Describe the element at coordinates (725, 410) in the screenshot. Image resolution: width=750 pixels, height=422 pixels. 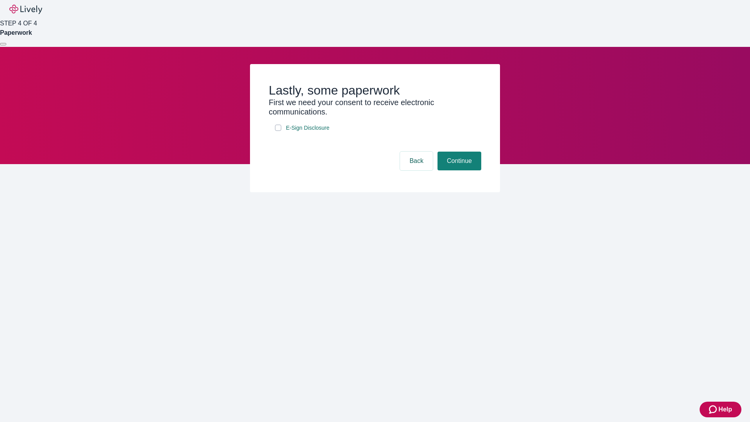
I see `span: Help` at that location.